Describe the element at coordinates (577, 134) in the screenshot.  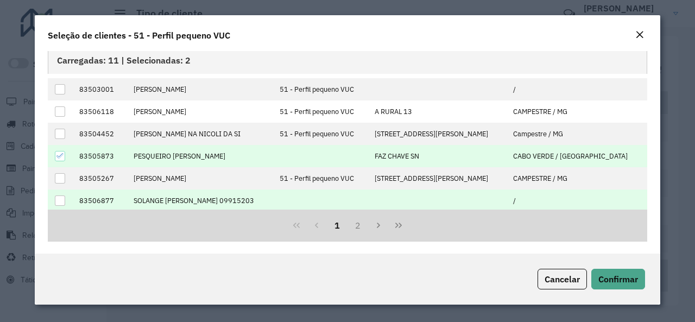
I see `td: Campestre / MG` at that location.